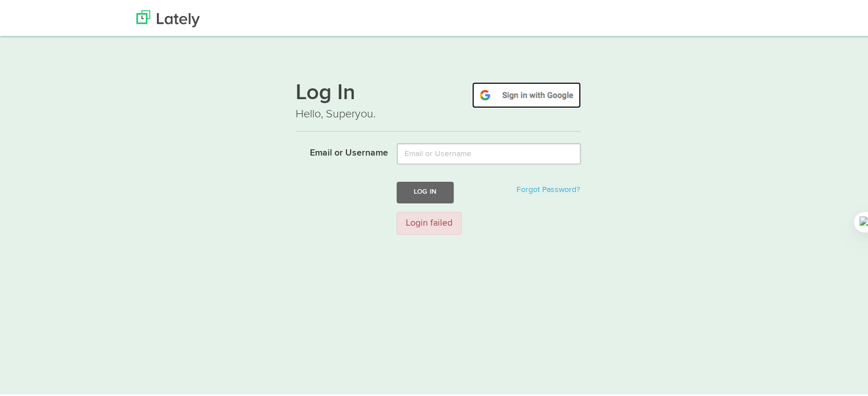  What do you see at coordinates (168, 17) in the screenshot?
I see `img: Lately` at bounding box center [168, 17].